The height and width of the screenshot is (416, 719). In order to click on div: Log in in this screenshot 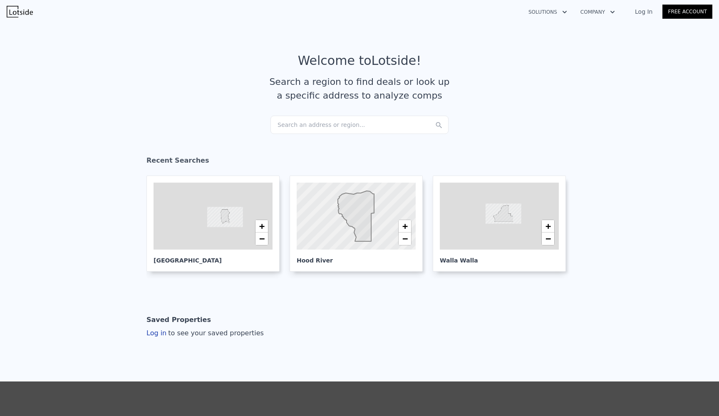, I will do `click(205, 333)`.